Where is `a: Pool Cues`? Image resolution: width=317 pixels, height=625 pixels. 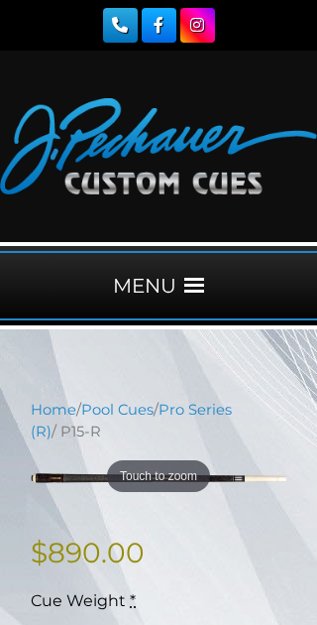
a: Pool Cues is located at coordinates (117, 410).